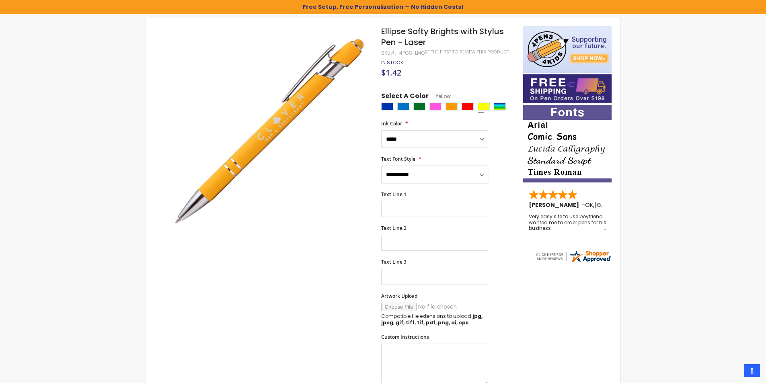  What do you see at coordinates (394, 194) in the screenshot?
I see `span: Text Line 1` at bounding box center [394, 194].